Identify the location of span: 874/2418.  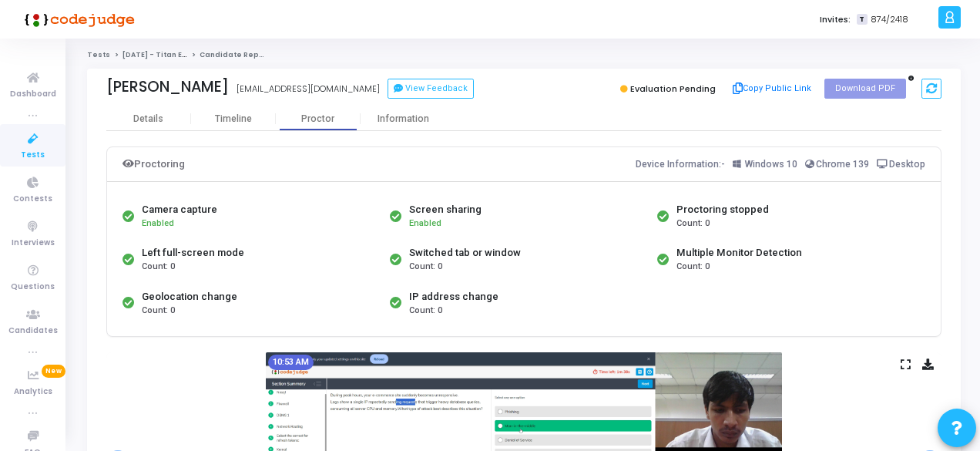
(889, 20).